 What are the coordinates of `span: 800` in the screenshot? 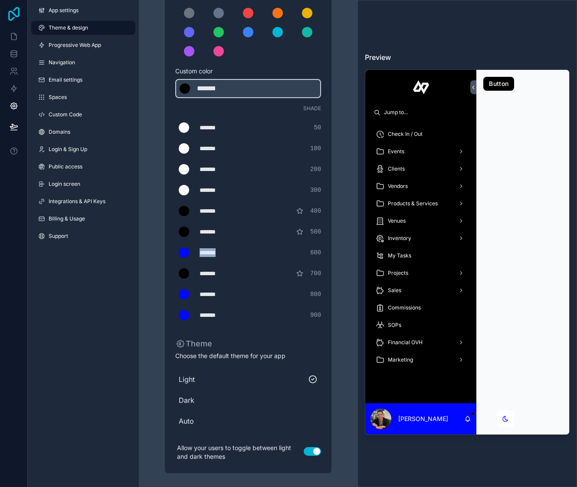 It's located at (315, 294).